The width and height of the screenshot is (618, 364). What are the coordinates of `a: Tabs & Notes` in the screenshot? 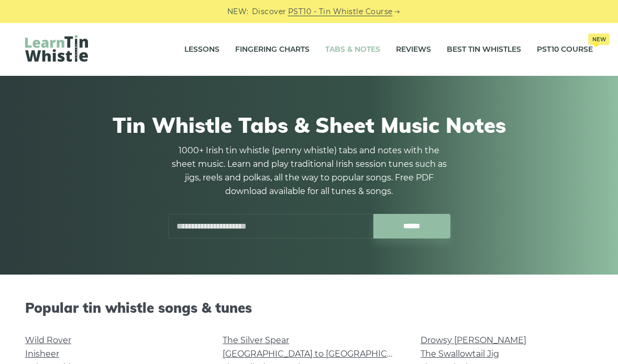 It's located at (352, 50).